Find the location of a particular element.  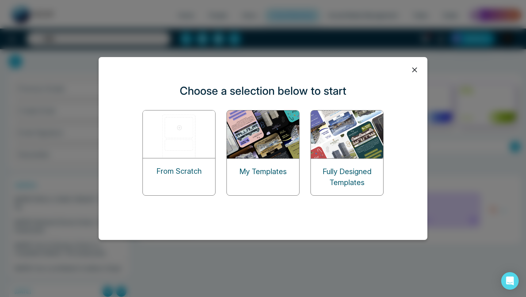

p: From Scratch is located at coordinates (179, 171).